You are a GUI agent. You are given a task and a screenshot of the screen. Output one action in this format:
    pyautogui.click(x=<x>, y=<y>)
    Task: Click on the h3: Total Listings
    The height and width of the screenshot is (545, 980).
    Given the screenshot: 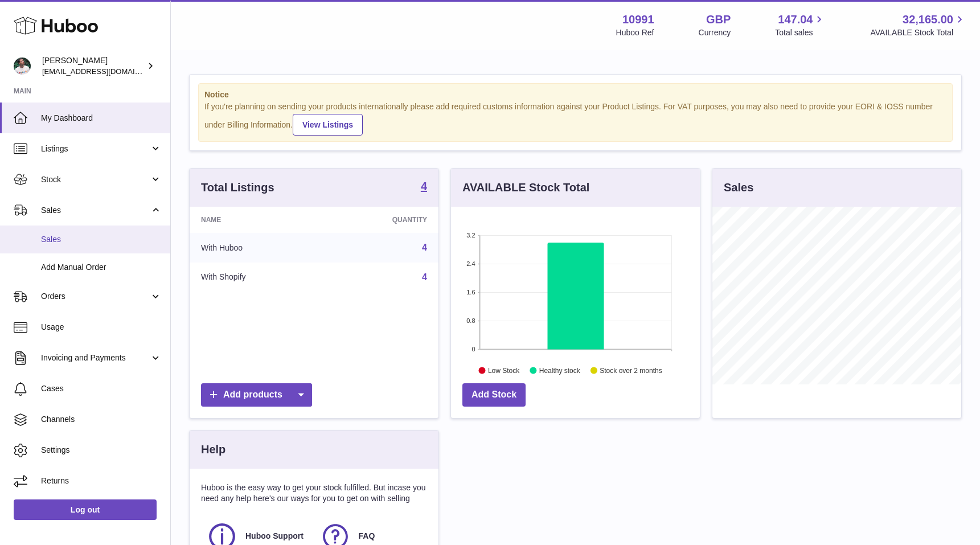 What is the action you would take?
    pyautogui.click(x=237, y=187)
    